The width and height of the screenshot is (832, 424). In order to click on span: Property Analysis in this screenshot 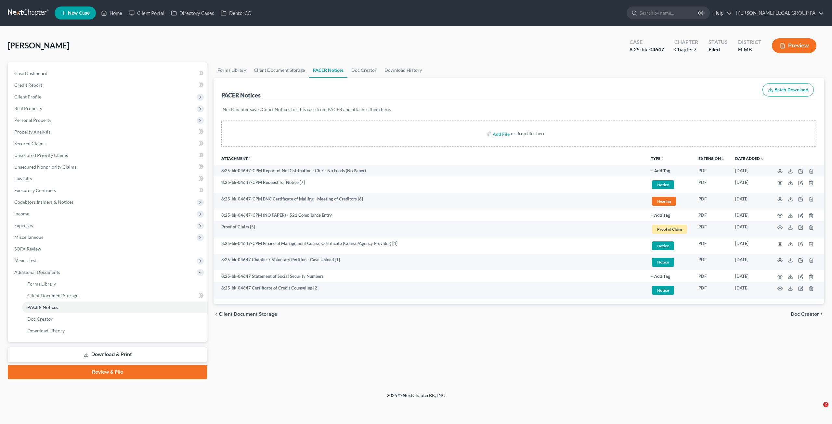, I will do `click(32, 132)`.